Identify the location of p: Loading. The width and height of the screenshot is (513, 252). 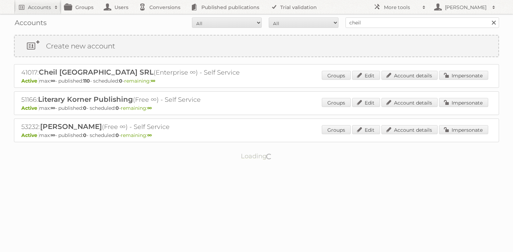
(257, 156).